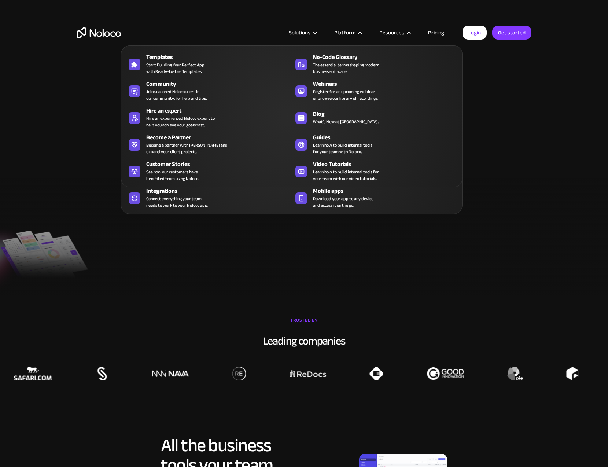 The height and width of the screenshot is (467, 608). Describe the element at coordinates (375, 198) in the screenshot. I see `a: Mobile appsDownload your app to any deviceand access it on the go.` at that location.